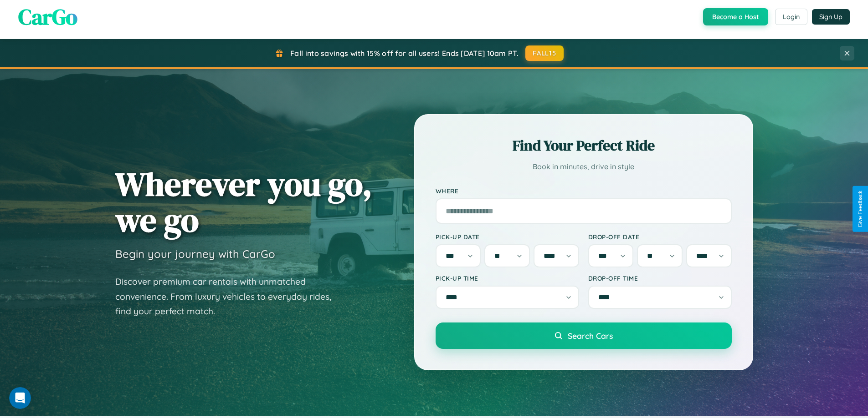 This screenshot has height=418, width=868. Describe the element at coordinates (195, 254) in the screenshot. I see `h3: Begin your journey with CarGo` at that location.